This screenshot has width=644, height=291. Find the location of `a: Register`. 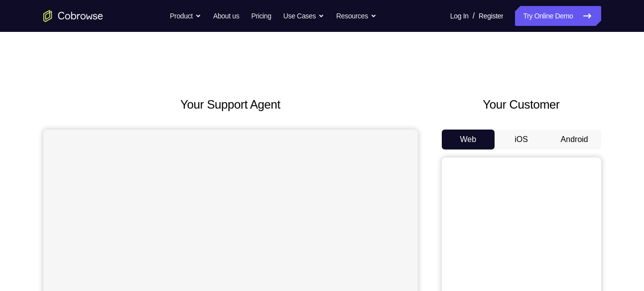

a: Register is located at coordinates (491, 16).